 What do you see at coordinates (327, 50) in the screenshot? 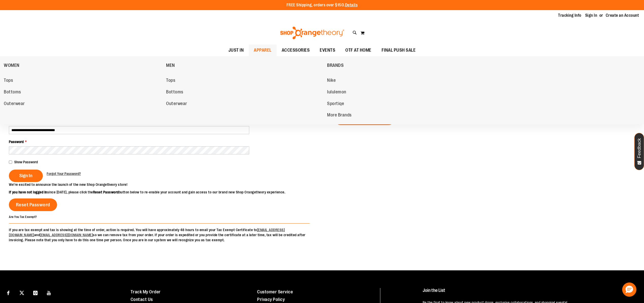
I see `span: EVENTS` at bounding box center [327, 50].